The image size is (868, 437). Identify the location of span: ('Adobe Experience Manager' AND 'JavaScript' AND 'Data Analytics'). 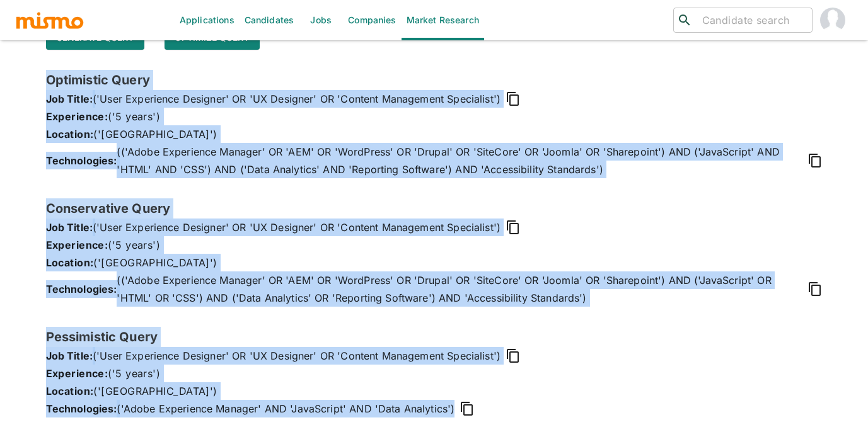
(286, 409).